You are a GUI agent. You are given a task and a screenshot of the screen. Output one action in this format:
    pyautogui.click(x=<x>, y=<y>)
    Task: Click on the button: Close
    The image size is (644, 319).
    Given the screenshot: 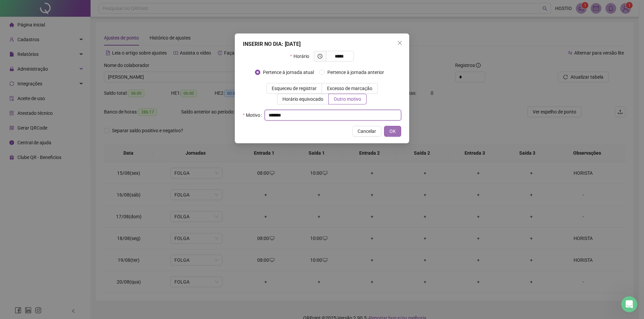 What is the action you would take?
    pyautogui.click(x=400, y=43)
    